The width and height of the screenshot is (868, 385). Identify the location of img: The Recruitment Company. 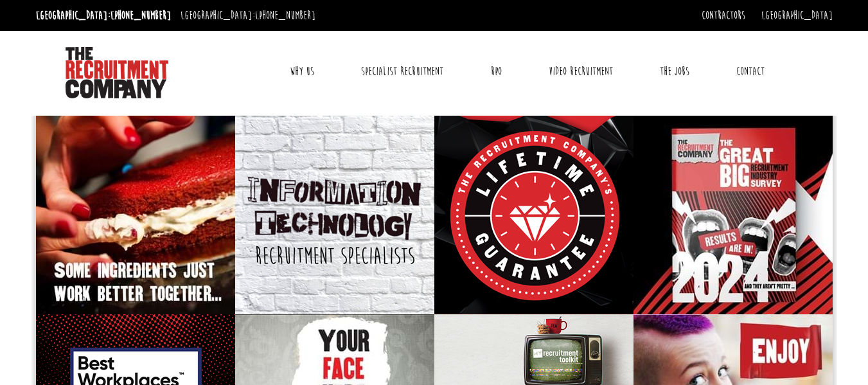
(117, 72).